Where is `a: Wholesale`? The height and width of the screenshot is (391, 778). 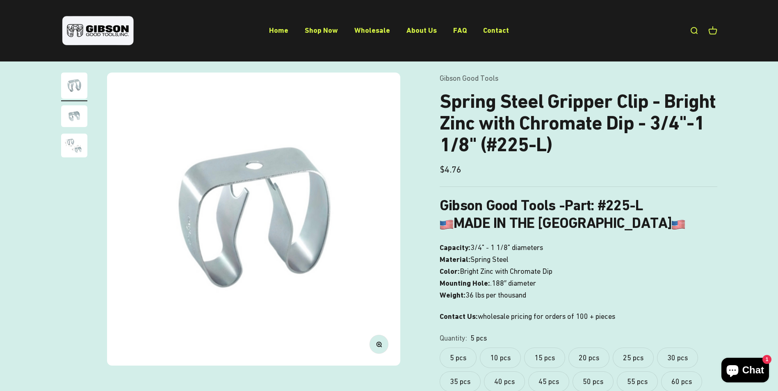 a: Wholesale is located at coordinates (372, 30).